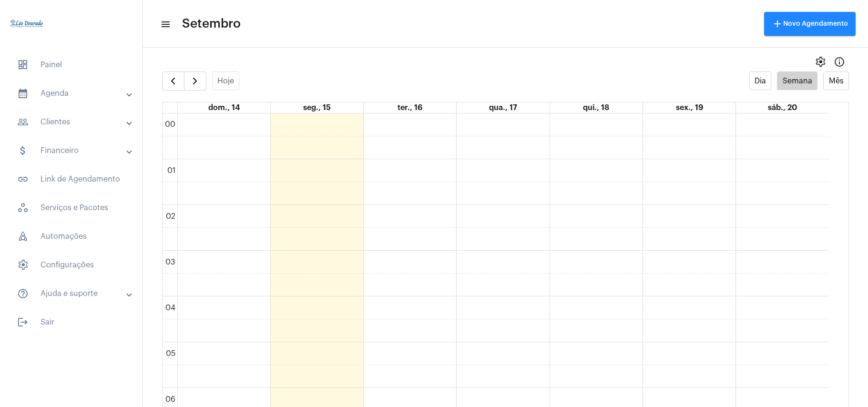  Describe the element at coordinates (71, 322) in the screenshot. I see `span: Sair` at that location.